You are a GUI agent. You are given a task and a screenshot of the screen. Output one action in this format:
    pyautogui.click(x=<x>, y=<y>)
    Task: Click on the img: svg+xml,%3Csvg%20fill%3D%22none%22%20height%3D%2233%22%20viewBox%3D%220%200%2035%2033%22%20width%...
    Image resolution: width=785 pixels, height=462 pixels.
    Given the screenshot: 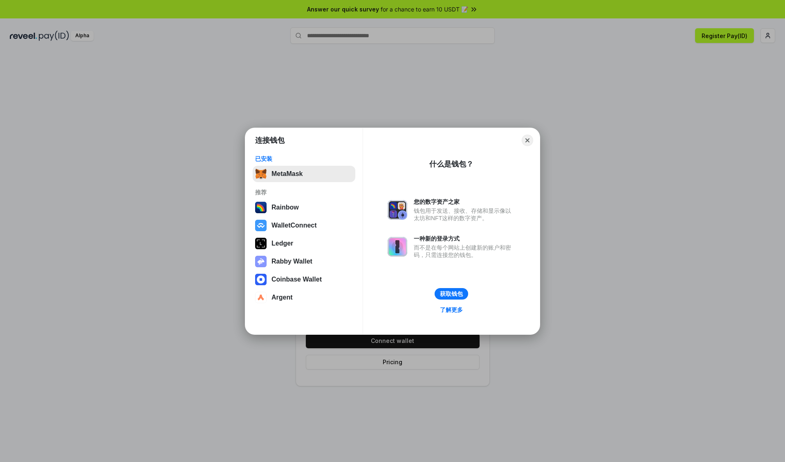 What is the action you would take?
    pyautogui.click(x=261, y=174)
    